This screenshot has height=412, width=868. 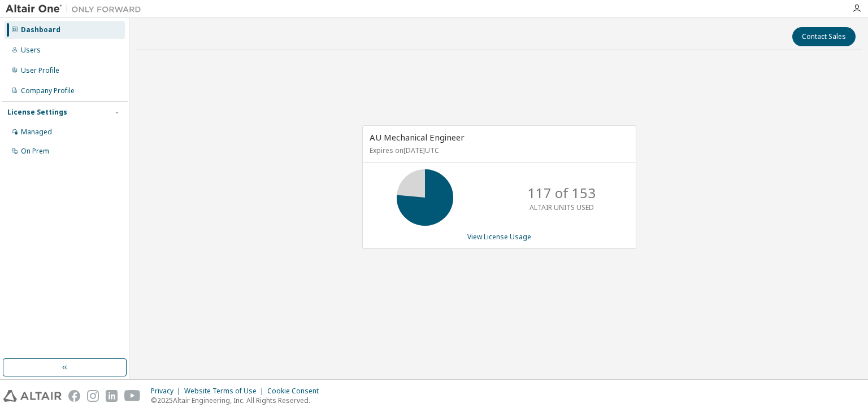 I want to click on div: Users, so click(x=31, y=50).